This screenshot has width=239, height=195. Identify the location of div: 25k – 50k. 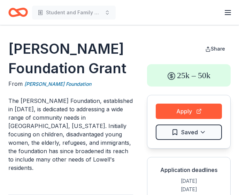
(189, 75).